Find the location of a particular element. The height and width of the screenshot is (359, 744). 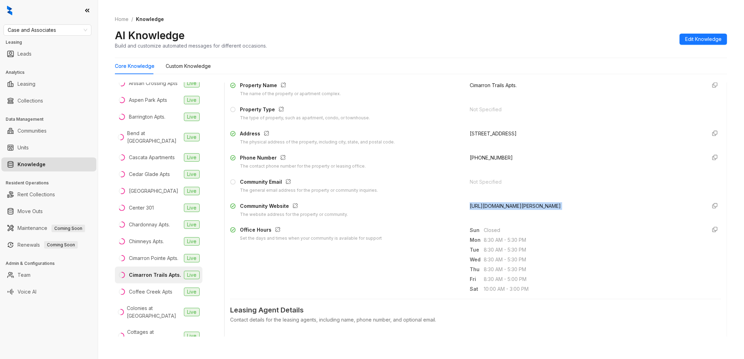

div: Not Specified is located at coordinates (585, 110).